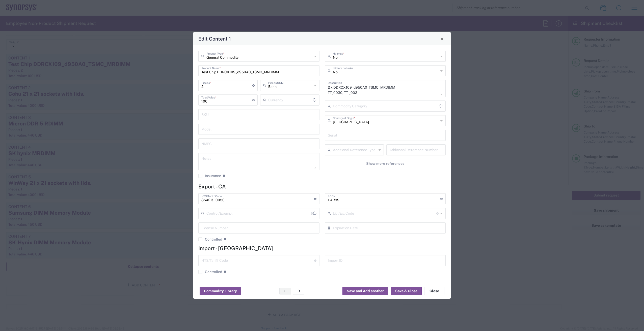 This screenshot has height=331, width=644. I want to click on span: Show more references, so click(385, 164).